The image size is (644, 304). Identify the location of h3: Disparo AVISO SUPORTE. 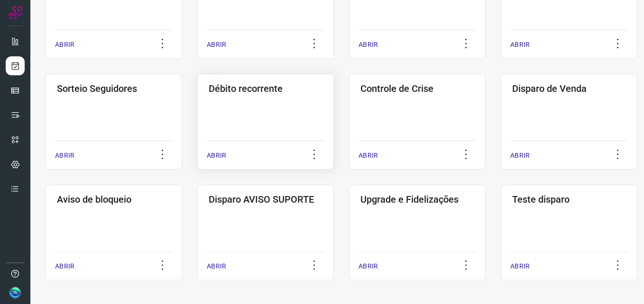
(265, 199).